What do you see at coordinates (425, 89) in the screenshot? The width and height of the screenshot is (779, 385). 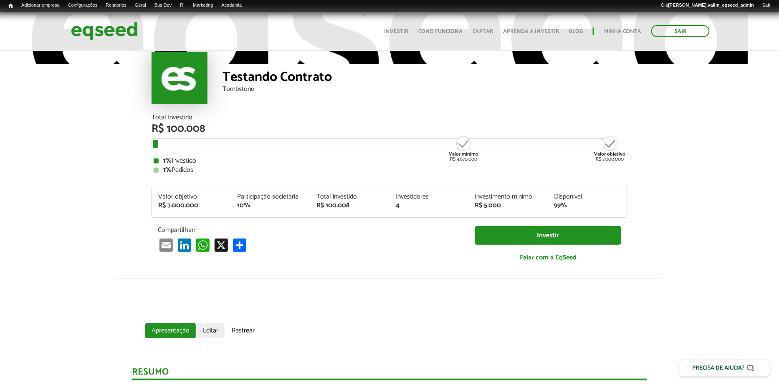 I see `div: Tombstone` at bounding box center [425, 89].